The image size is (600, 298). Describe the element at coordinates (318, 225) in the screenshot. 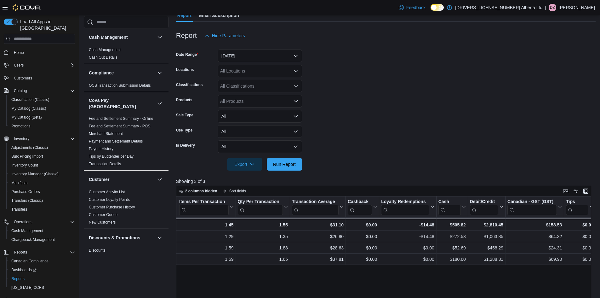

I see `div: $31.10` at that location.